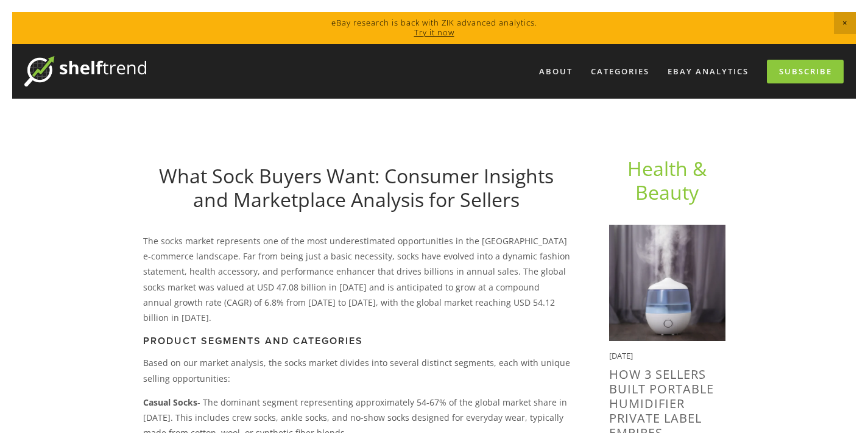  What do you see at coordinates (620, 72) in the screenshot?
I see `div: Categories` at bounding box center [620, 72].